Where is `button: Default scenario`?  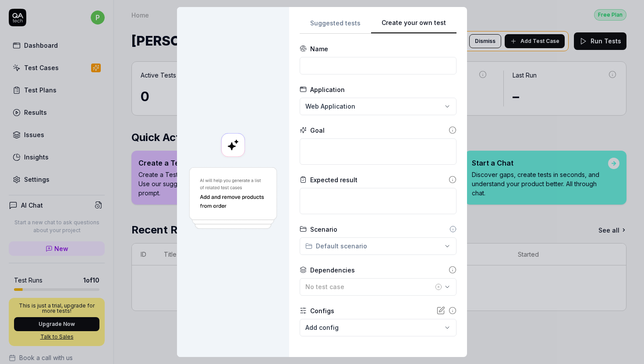
button: Default scenario is located at coordinates (378, 246).